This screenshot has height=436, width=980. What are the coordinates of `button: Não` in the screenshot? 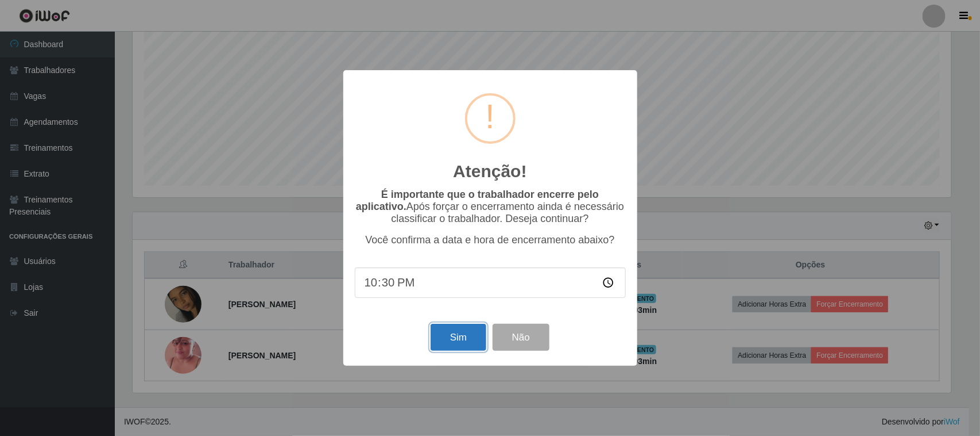 It's located at (521, 337).